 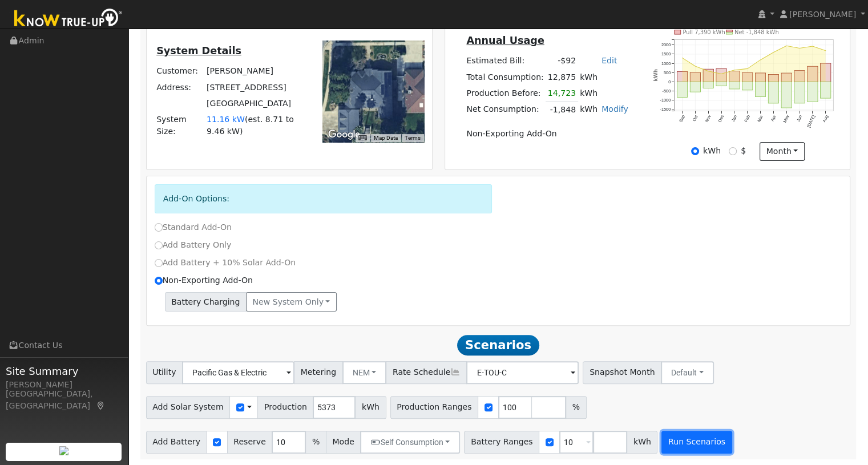 I want to click on text: Feb, so click(x=747, y=118).